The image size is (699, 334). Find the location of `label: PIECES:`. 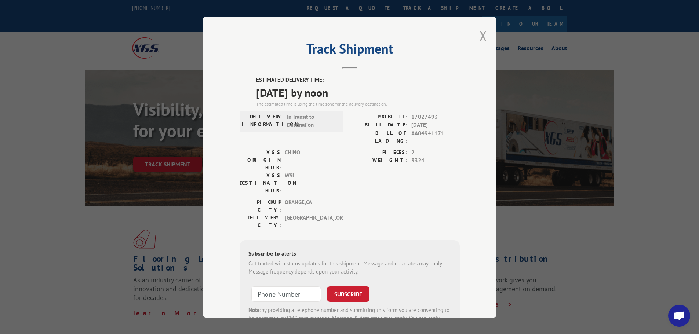

label: PIECES: is located at coordinates (379, 152).